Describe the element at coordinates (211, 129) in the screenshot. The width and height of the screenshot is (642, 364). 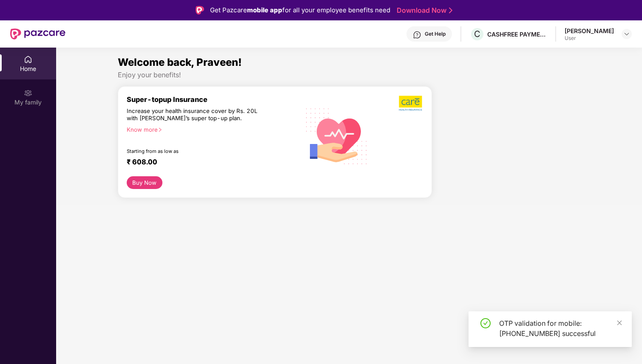
I see `div: Know more` at that location.